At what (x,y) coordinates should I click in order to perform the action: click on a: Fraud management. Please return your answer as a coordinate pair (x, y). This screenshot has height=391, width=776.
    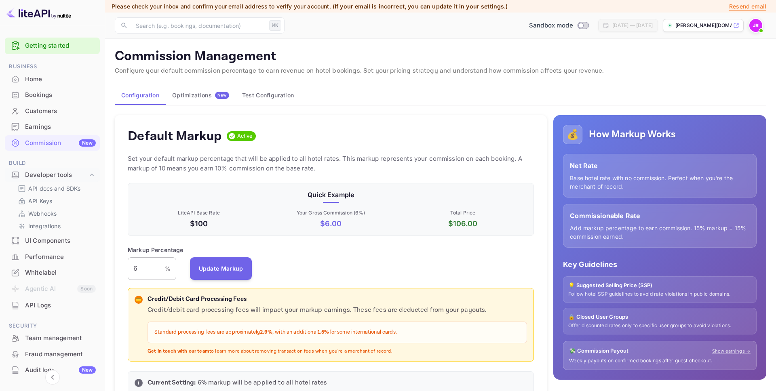
    Looking at the image, I should click on (52, 354).